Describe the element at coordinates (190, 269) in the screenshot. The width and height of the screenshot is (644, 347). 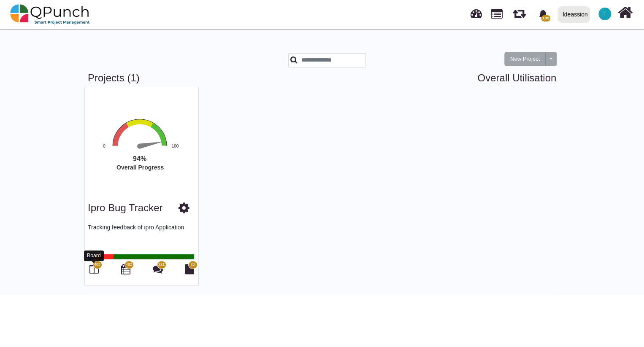
I see `i: Document Library` at that location.